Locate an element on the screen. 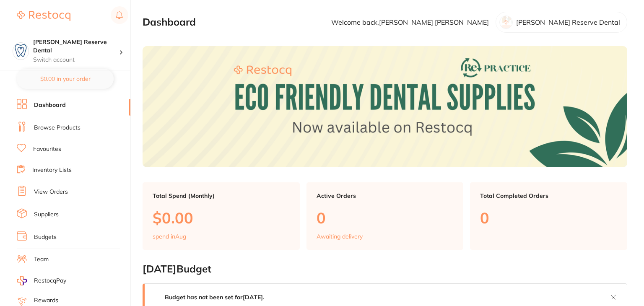 This screenshot has height=306, width=644. a: Browse Products is located at coordinates (57, 128).